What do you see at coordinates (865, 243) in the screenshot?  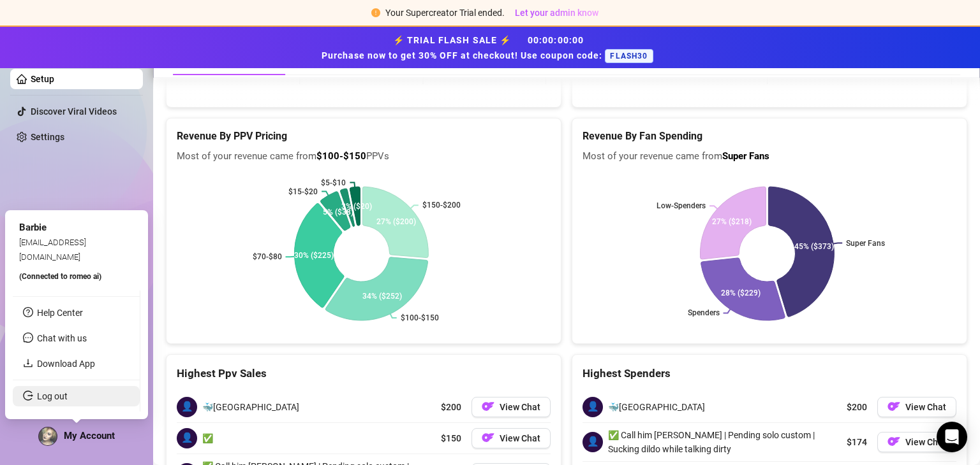 I see `text: Super Fans` at bounding box center [865, 243].